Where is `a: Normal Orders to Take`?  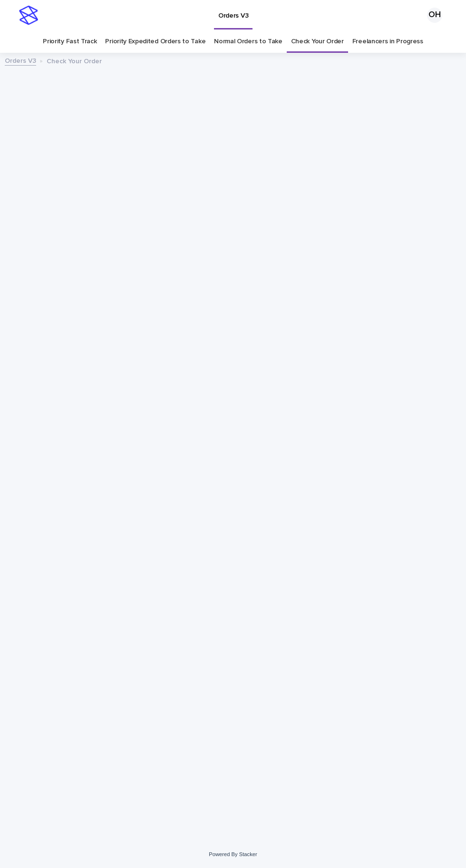
a: Normal Orders to Take is located at coordinates (248, 41).